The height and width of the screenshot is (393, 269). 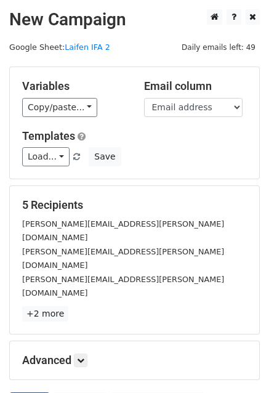 I want to click on a: Copy/paste..., so click(x=60, y=107).